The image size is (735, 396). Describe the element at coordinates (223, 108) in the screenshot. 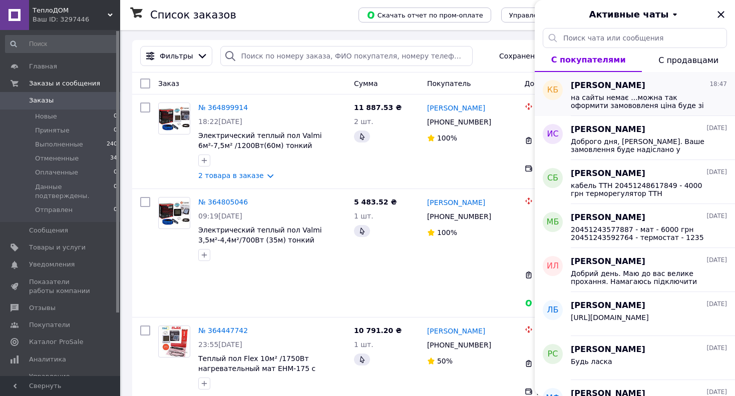

I see `a: № 364899914` at that location.